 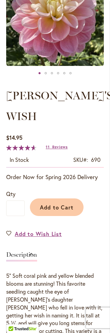 What do you see at coordinates (55, 177) in the screenshot?
I see `p: Order Now for Spring 2026 Delivery` at bounding box center [55, 177].